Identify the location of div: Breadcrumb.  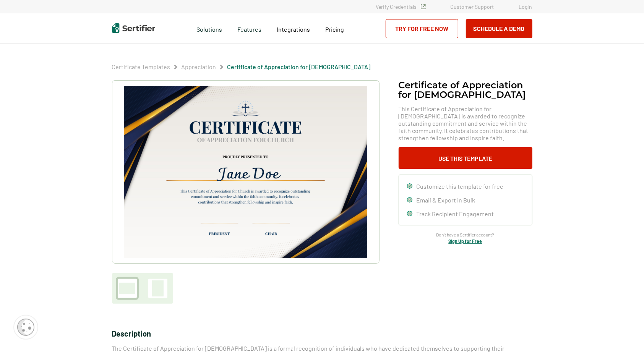
(241, 67).